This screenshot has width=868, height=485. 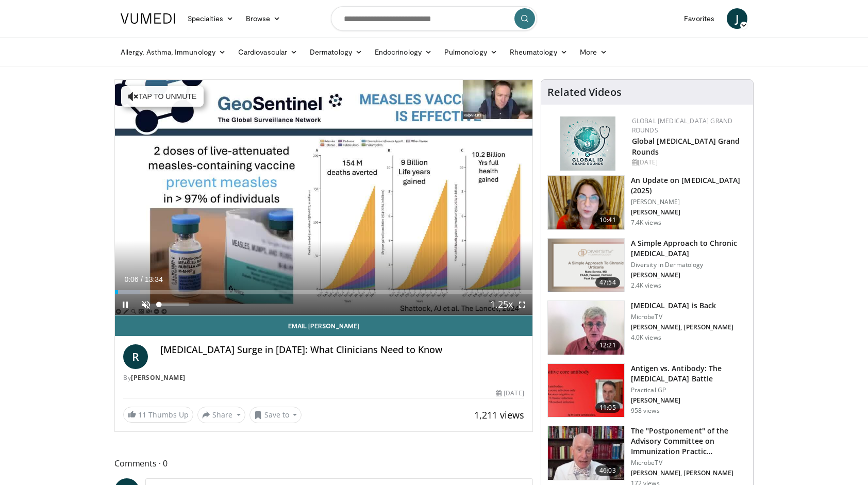 What do you see at coordinates (499, 415) in the screenshot?
I see `span: 1,211 views` at bounding box center [499, 415].